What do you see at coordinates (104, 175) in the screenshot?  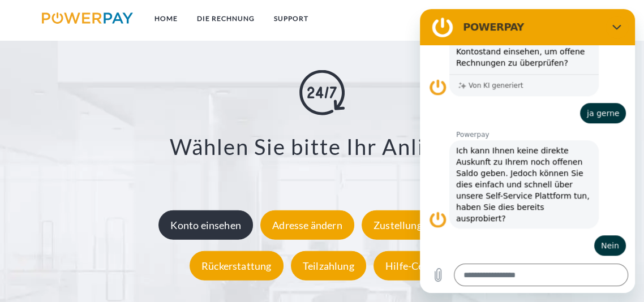 I see `span: Ich kann Ihnen keine direkte Auskunft zu Ihrem noch offenen Saldo geben. Jedoch können Sie dies e...` at bounding box center [104, 175].